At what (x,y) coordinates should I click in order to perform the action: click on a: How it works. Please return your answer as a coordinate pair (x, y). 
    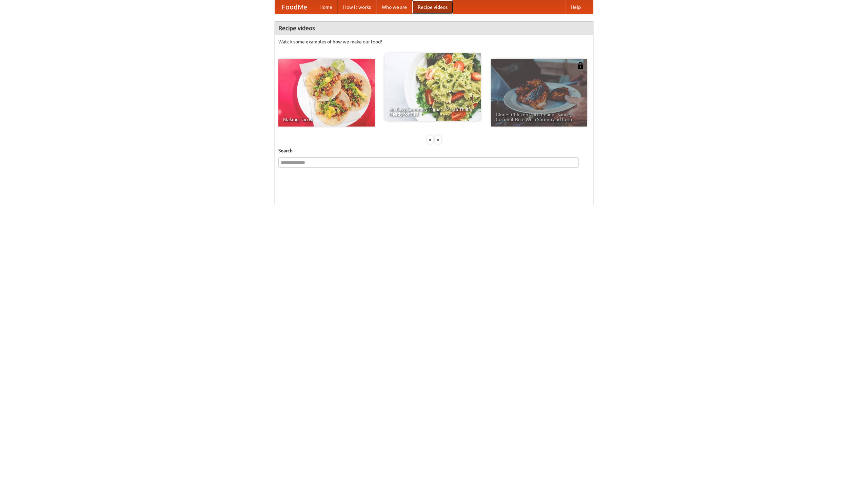
    Looking at the image, I should click on (357, 7).